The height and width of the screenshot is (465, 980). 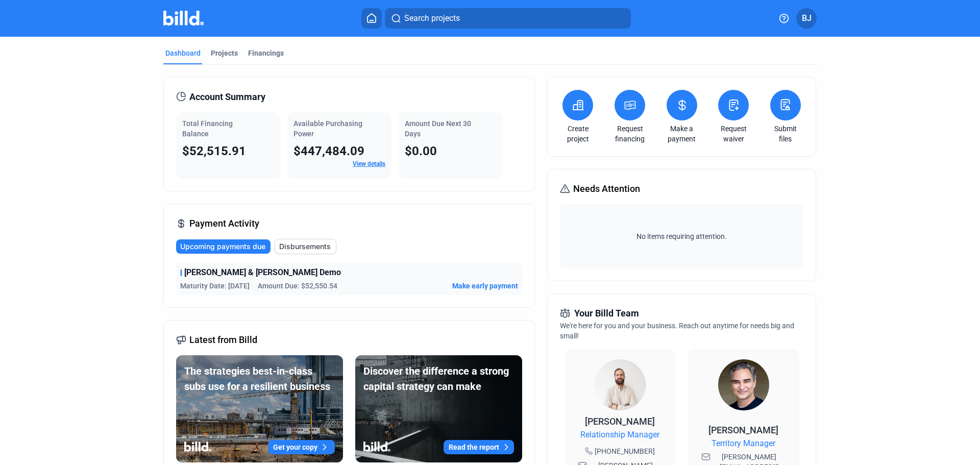 I want to click on img: Billd Company Logo, so click(x=183, y=17).